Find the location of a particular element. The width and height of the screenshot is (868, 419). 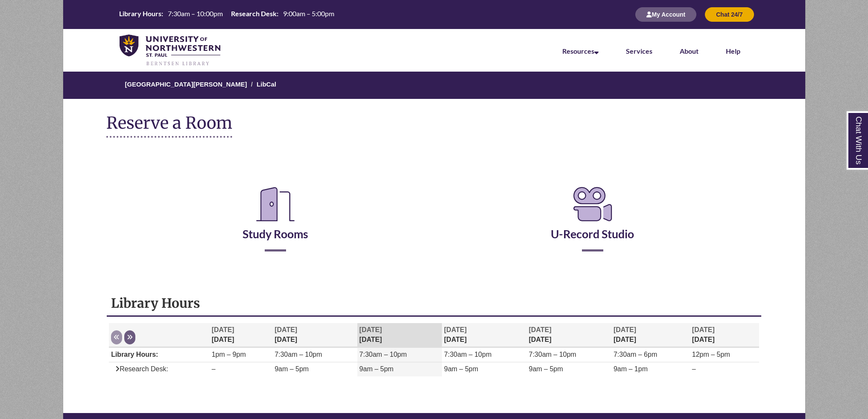

td: Library Hours: is located at coordinates (160, 355).